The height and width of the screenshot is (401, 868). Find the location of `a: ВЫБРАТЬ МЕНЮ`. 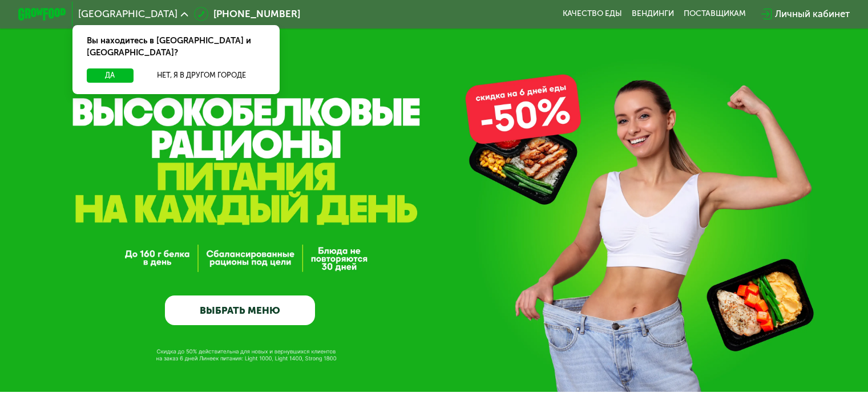

a: ВЫБРАТЬ МЕНЮ is located at coordinates (239, 310).